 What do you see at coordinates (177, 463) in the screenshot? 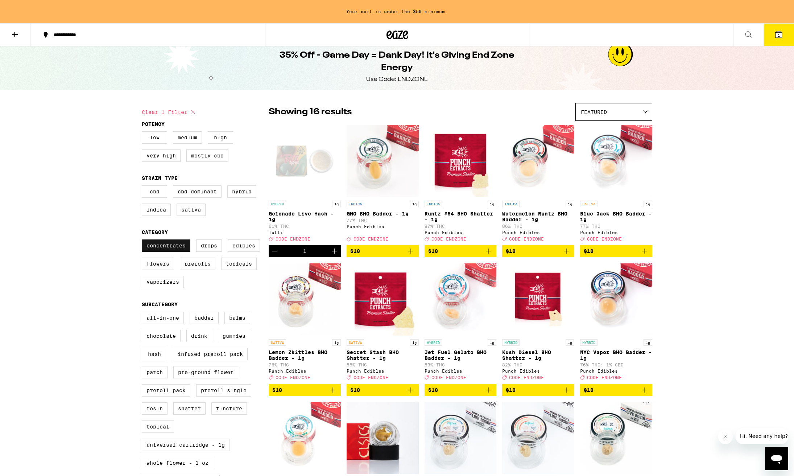
I see `label: Whole Flower - 1 oz` at bounding box center [177, 463].